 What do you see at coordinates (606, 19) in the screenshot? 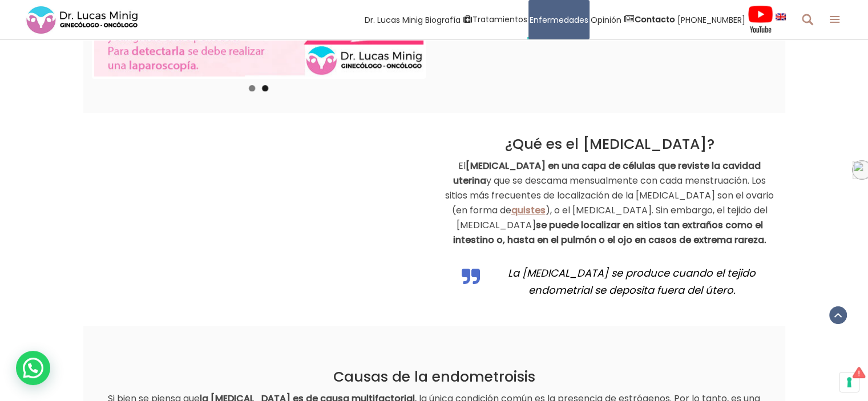
I see `span: Opinión` at bounding box center [606, 19].